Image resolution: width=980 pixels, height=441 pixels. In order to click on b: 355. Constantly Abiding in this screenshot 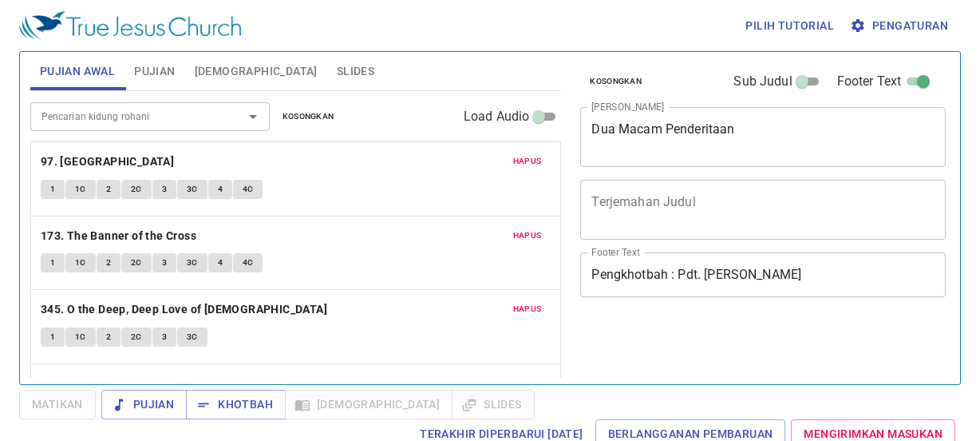, I will do `click(104, 383)`.